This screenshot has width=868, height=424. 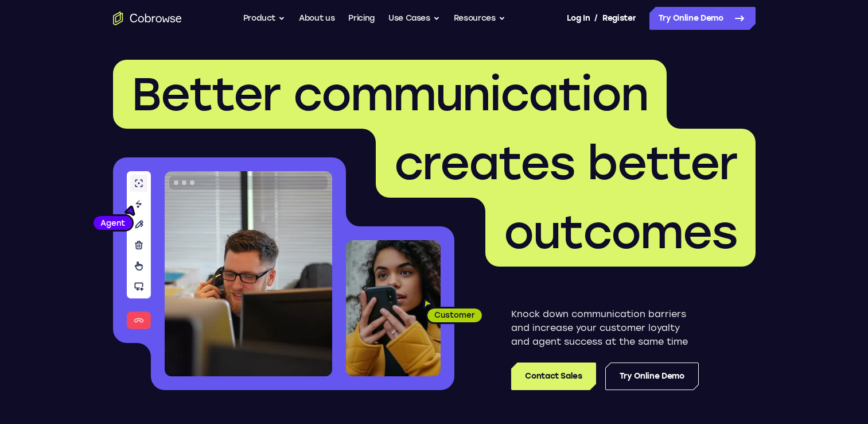 What do you see at coordinates (619, 19) in the screenshot?
I see `a: Register` at bounding box center [619, 19].